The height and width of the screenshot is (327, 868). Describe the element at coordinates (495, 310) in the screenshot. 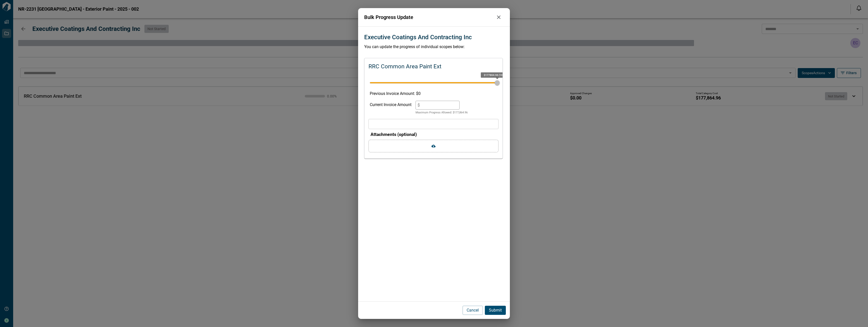

I see `p: Submit` at that location.